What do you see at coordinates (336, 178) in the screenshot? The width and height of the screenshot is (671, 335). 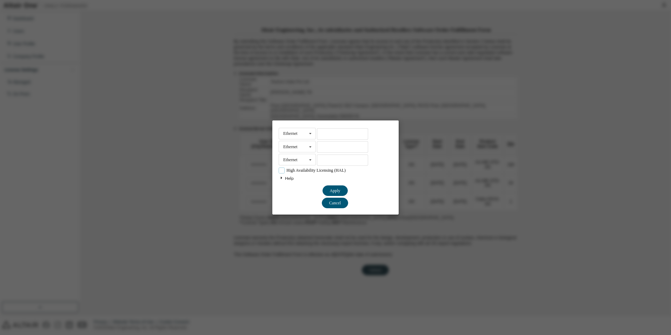 I see `div: Help` at bounding box center [336, 178].